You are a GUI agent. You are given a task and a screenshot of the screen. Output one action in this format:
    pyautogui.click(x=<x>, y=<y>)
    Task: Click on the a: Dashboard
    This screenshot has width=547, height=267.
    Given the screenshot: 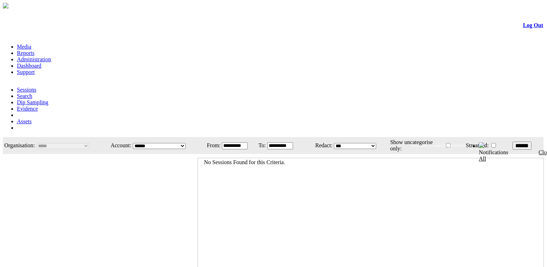 What is the action you would take?
    pyautogui.click(x=29, y=66)
    